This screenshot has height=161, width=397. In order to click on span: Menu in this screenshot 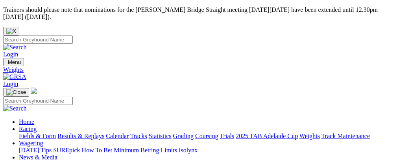, I will do `click(14, 62)`.